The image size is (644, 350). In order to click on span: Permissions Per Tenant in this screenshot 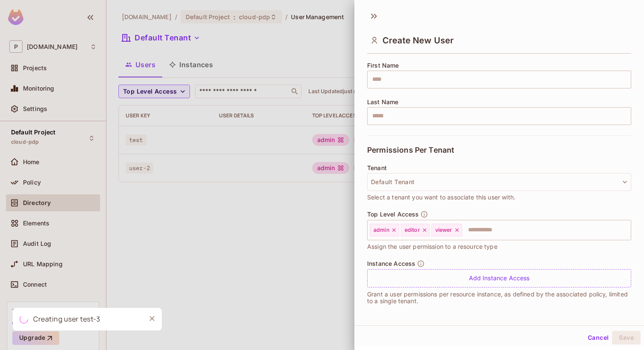, I will do `click(410, 150)`.